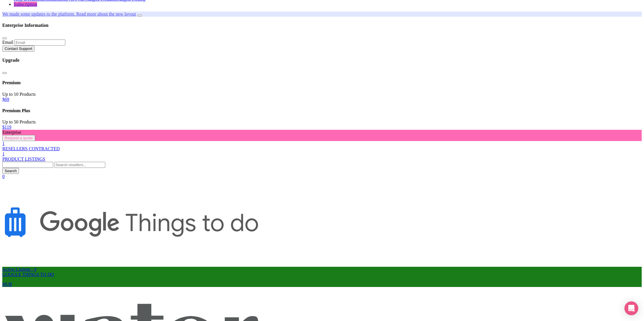 This screenshot has height=321, width=644. What do you see at coordinates (322, 111) in the screenshot?
I see `h4: Premium Plus` at bounding box center [322, 111].